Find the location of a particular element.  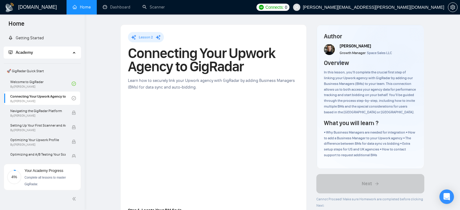

button: Next is located at coordinates (370, 184).